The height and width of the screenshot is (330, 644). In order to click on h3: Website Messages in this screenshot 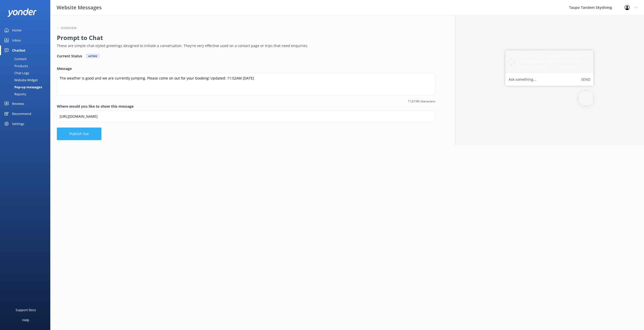, I will do `click(79, 8)`.